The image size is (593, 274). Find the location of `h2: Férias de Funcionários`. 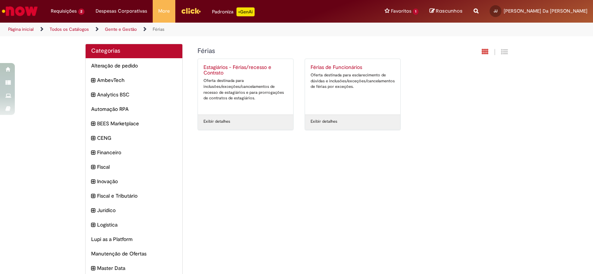

h2: Férias de Funcionários is located at coordinates (352, 67).